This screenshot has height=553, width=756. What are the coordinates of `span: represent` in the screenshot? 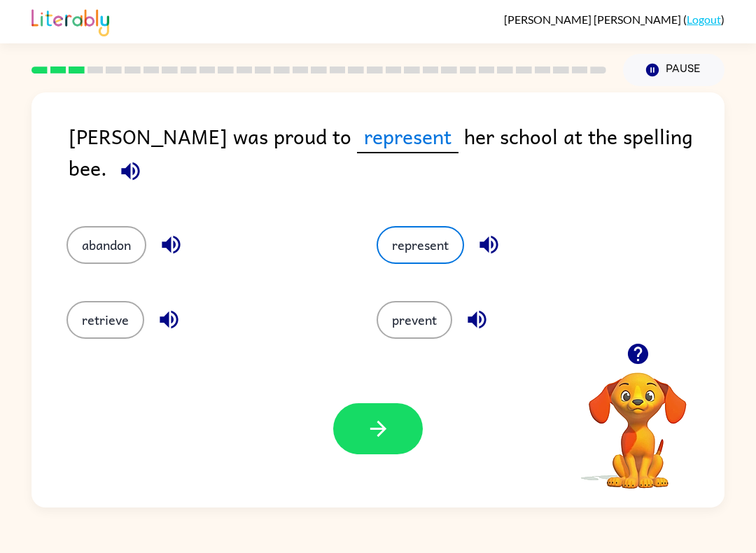 It's located at (407, 136).